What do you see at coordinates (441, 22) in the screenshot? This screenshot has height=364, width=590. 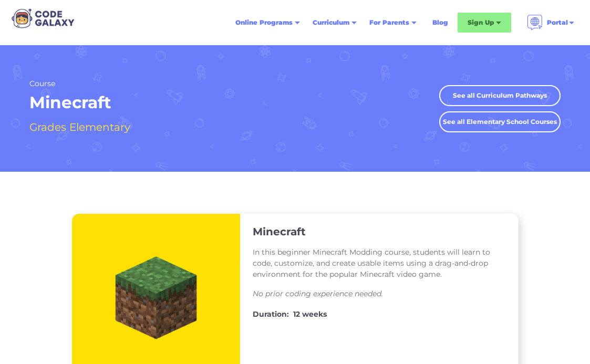 I see `a: Blog` at bounding box center [441, 22].